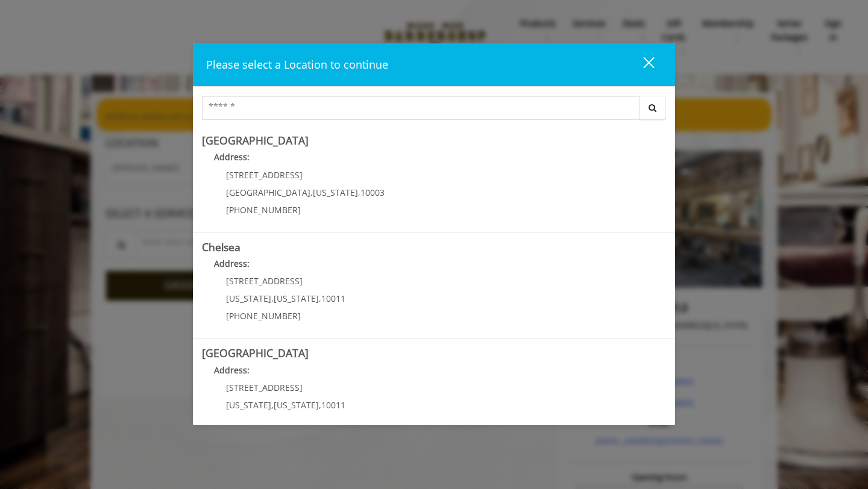  What do you see at coordinates (641, 65) in the screenshot?
I see `button: close dialog` at bounding box center [641, 65].